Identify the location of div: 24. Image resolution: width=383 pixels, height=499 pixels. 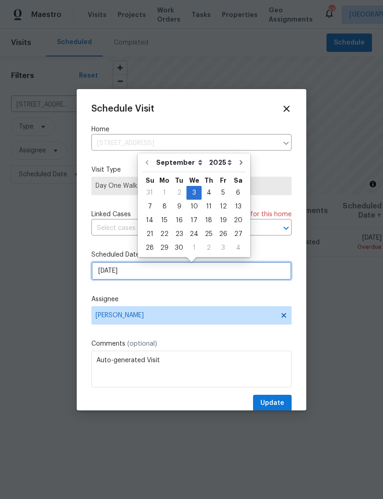
(194, 234).